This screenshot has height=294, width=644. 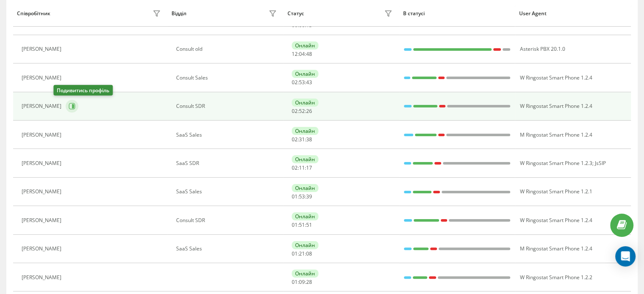 I want to click on div: Співробітник, so click(x=33, y=14).